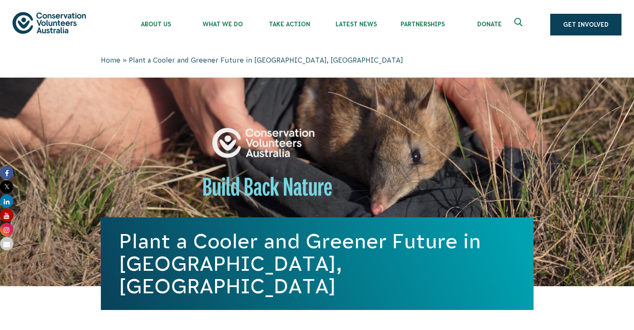 The width and height of the screenshot is (634, 330). What do you see at coordinates (110, 60) in the screenshot?
I see `a: Home` at bounding box center [110, 60].